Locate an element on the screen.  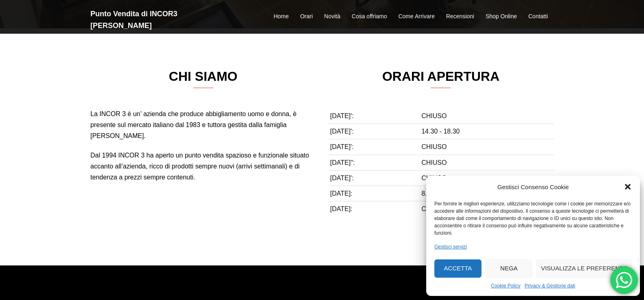
div: Chiudi la finestra di dialogo is located at coordinates (628, 187).